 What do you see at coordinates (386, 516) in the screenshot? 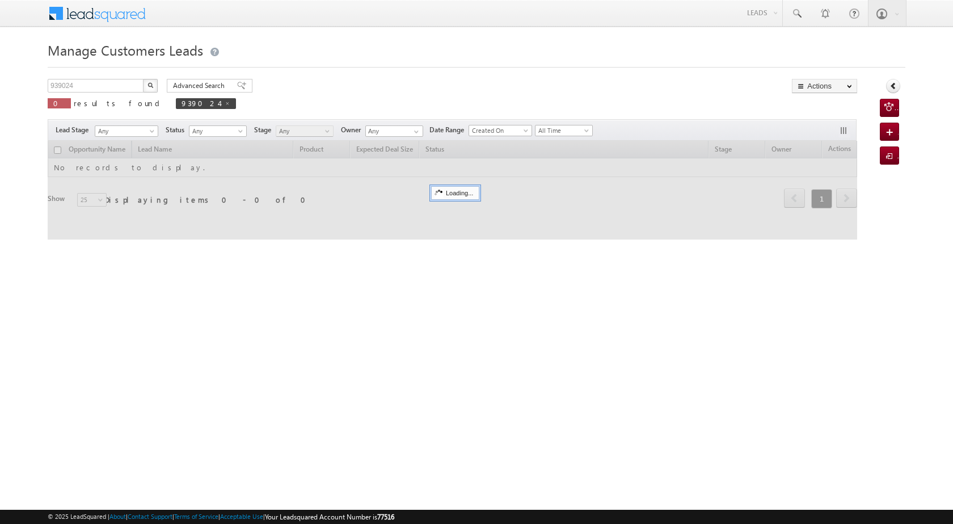
I see `span: 77516` at bounding box center [386, 516].